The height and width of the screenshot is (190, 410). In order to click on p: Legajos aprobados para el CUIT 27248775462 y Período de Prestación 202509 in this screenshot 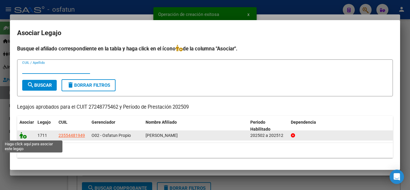, I will do `click(205, 107)`.